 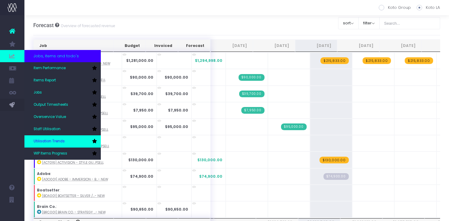 I want to click on a: Items Report, so click(x=63, y=81).